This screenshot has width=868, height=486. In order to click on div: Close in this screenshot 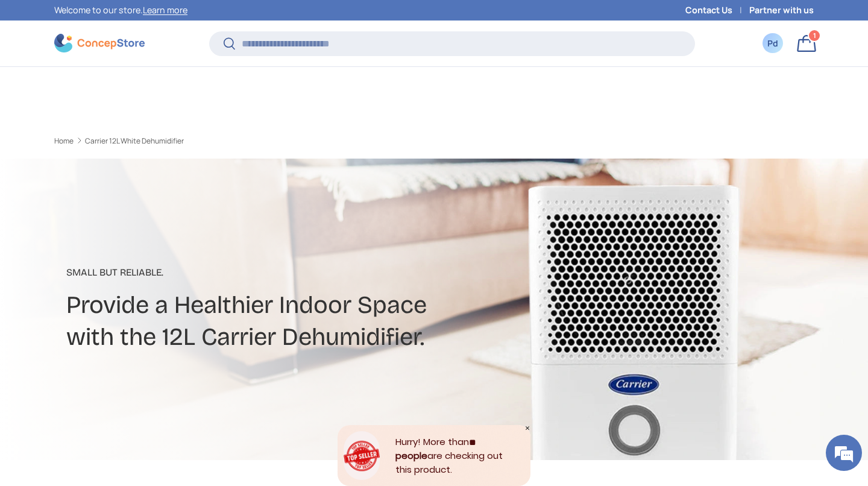, I will do `click(528, 428)`.